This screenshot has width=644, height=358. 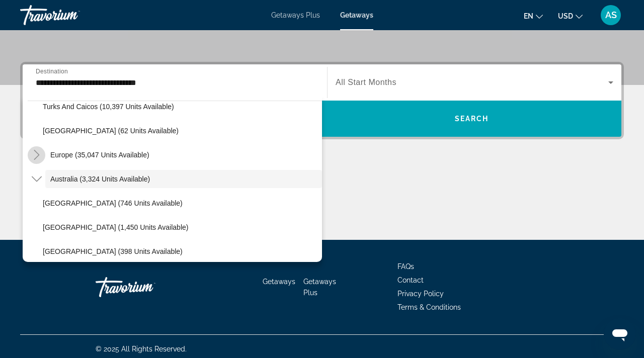 I want to click on span: Privacy Policy, so click(x=420, y=294).